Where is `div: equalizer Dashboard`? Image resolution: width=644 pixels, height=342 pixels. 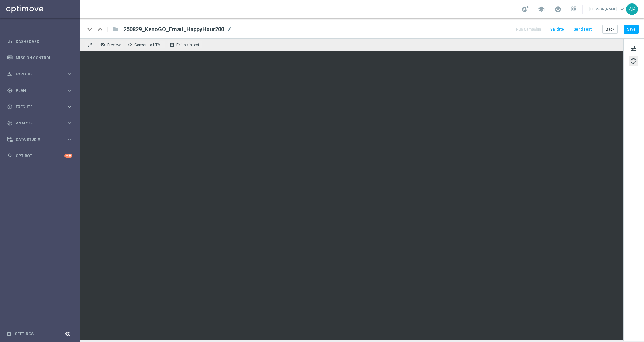
div: equalizer Dashboard is located at coordinates (40, 42).